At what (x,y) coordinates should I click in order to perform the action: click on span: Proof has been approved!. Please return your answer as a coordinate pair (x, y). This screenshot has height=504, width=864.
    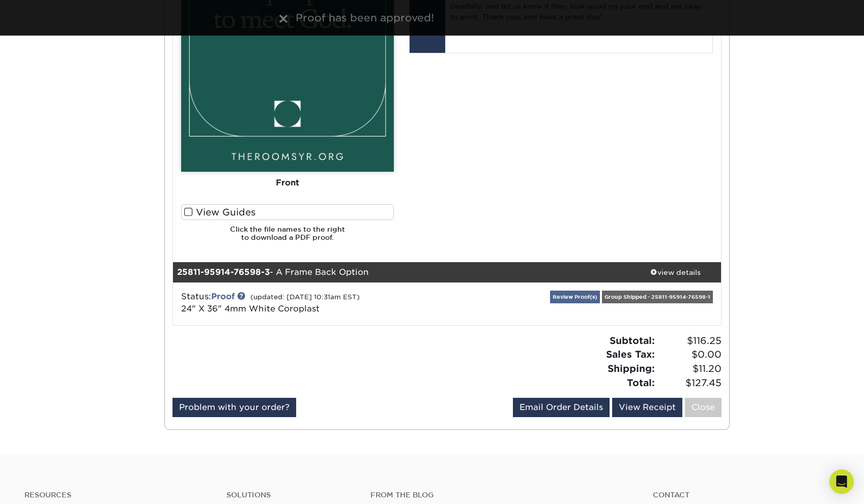
    Looking at the image, I should click on (364, 18).